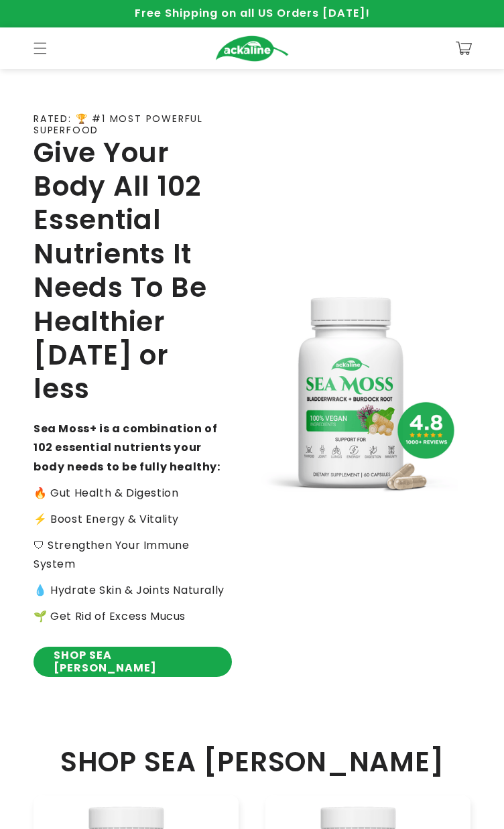  Describe the element at coordinates (133, 591) in the screenshot. I see `p: 💧 Hydrate Skin & Joints Naturally` at that location.